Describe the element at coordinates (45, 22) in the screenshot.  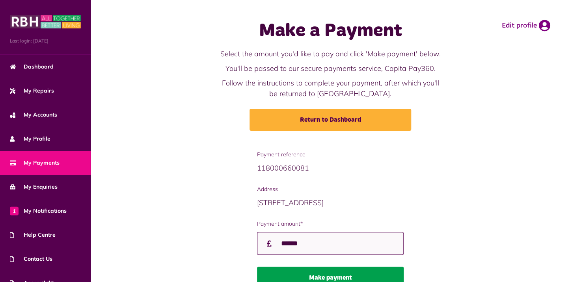
I see `img: MyRBH` at that location.